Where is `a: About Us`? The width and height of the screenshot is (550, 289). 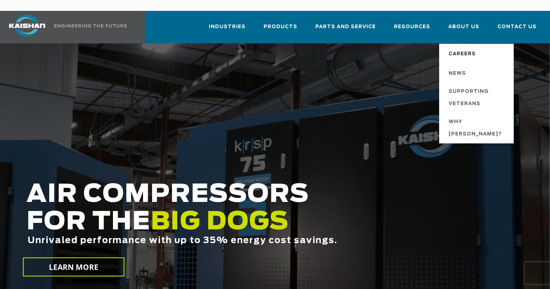
a: About Us is located at coordinates (464, 30).